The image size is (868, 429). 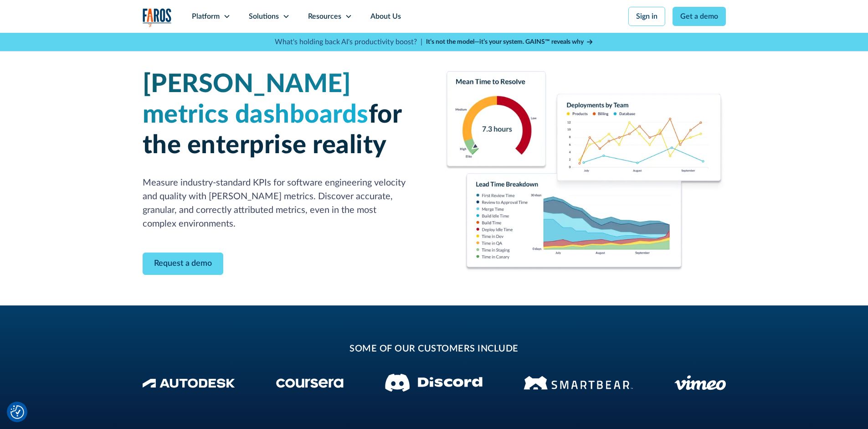 I want to click on h1: for the enterprise reality, so click(x=283, y=115).